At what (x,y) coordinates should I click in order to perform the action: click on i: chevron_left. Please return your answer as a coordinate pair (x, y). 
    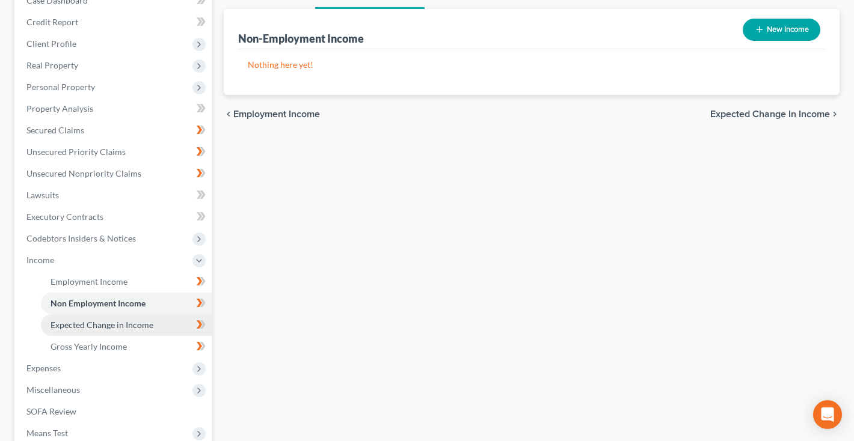
    Looking at the image, I should click on (228, 114).